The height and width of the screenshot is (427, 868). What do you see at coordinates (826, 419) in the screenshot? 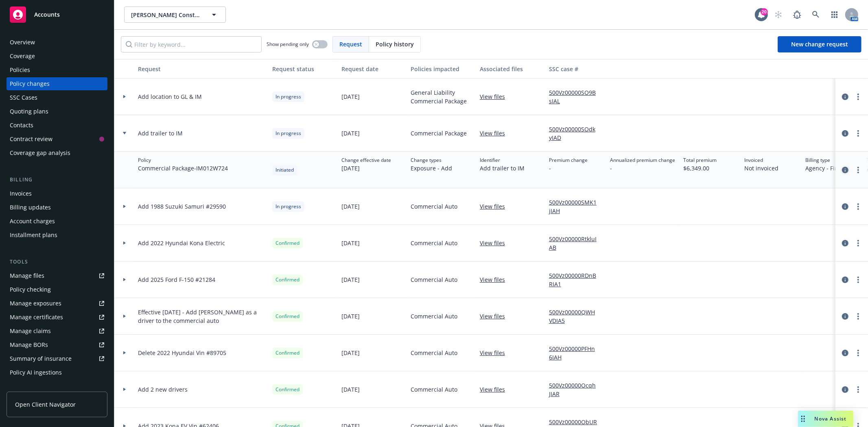
I see `button: Nova Assist` at bounding box center [826, 419].